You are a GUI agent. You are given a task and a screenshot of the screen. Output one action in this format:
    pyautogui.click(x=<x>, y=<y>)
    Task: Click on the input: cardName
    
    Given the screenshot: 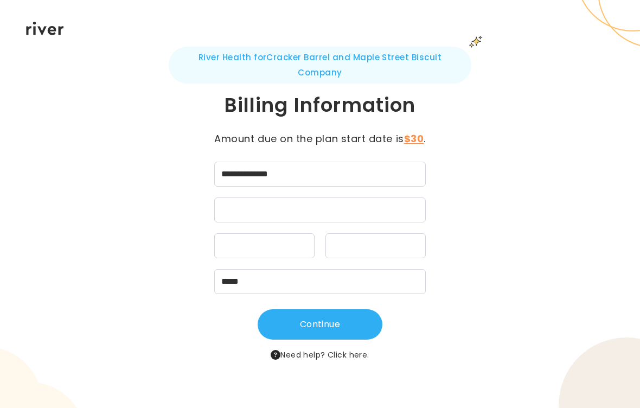 What is the action you would take?
    pyautogui.click(x=320, y=174)
    